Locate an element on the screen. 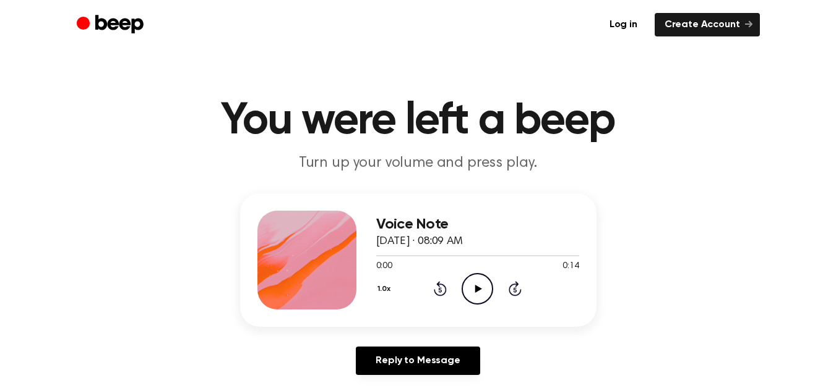 The height and width of the screenshot is (391, 836). a: Log in is located at coordinates (623, 25).